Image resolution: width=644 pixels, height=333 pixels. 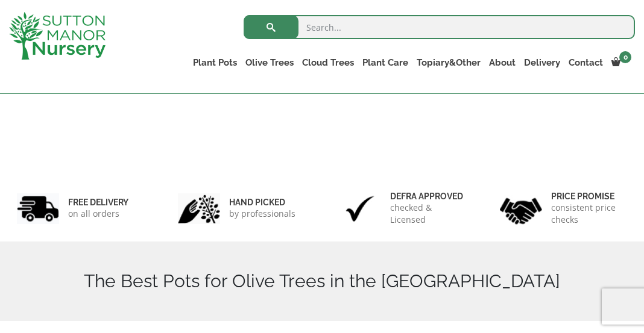 What do you see at coordinates (215, 63) in the screenshot?
I see `a: Plant Pots` at bounding box center [215, 63].